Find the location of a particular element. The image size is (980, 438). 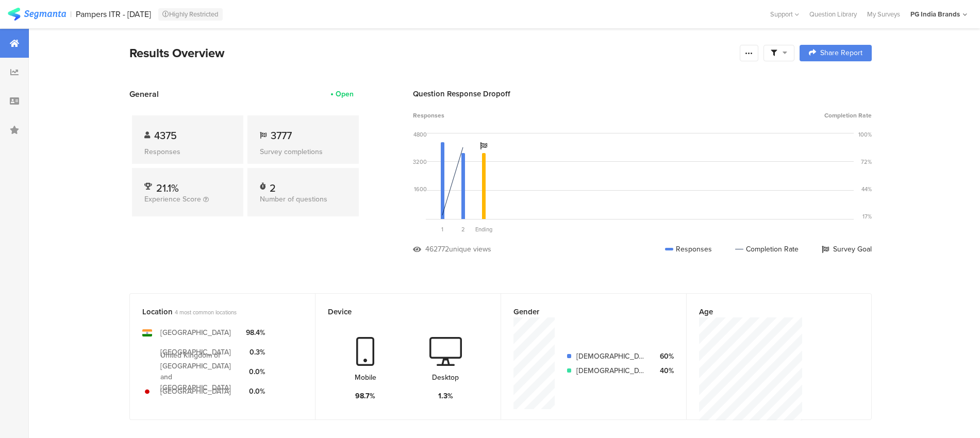

div: Mobile is located at coordinates (365, 377).